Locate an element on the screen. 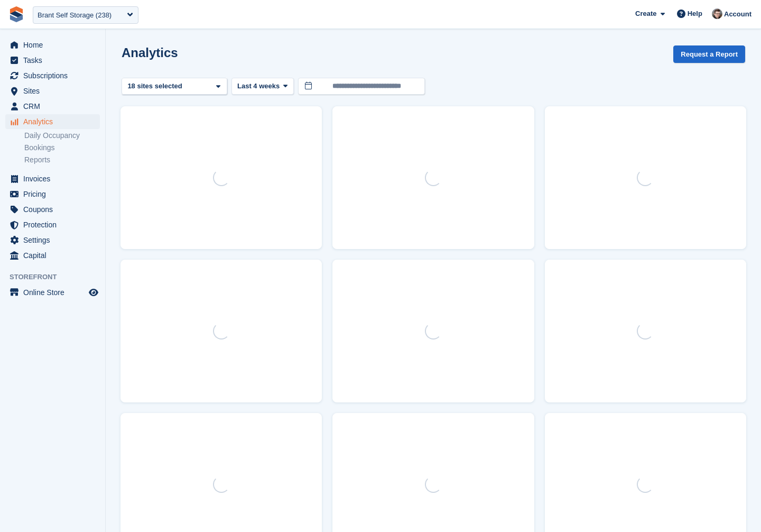 Image resolution: width=761 pixels, height=532 pixels. a: Bookings is located at coordinates (62, 147).